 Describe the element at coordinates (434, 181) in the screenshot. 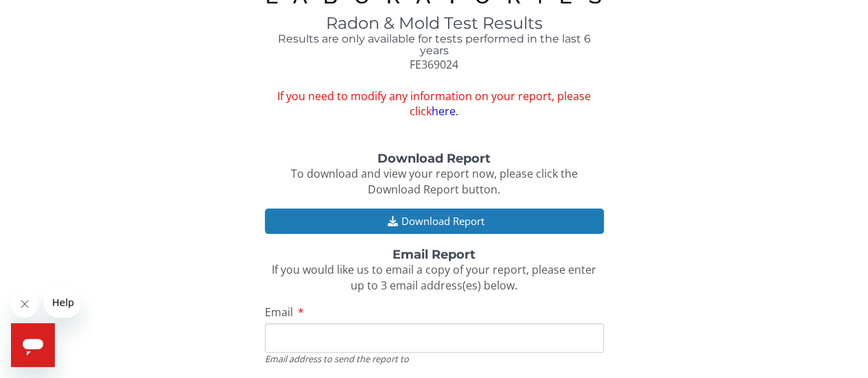

I see `span: To download and view your report now, please click the Download Report button.` at that location.